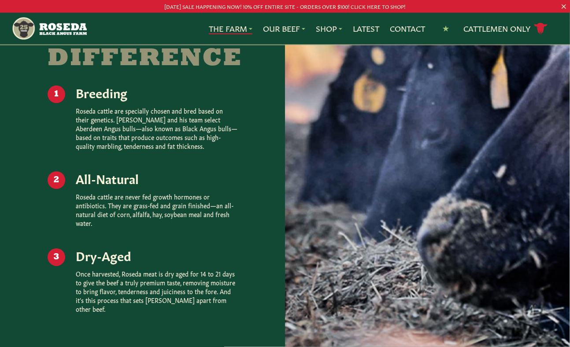 Image resolution: width=570 pixels, height=347 pixels. I want to click on a: Shop, so click(329, 29).